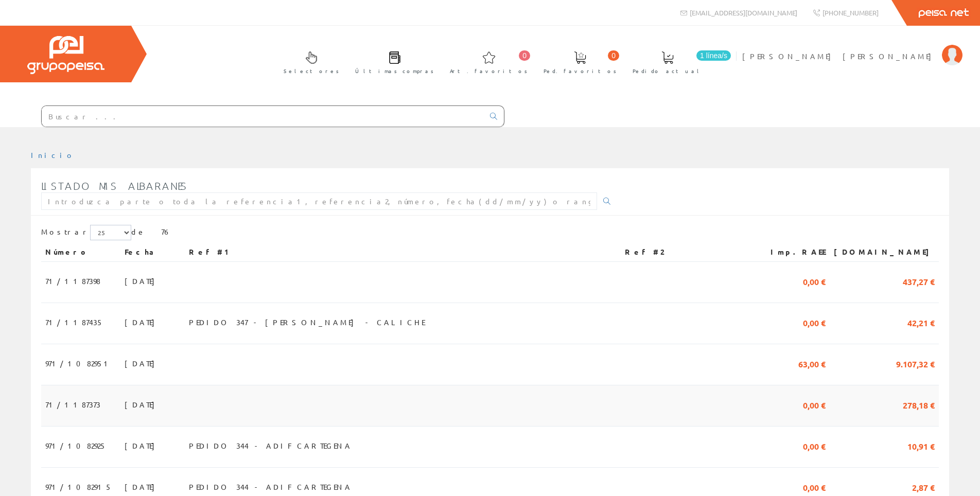 The width and height of the screenshot is (980, 496). Describe the element at coordinates (488, 71) in the screenshot. I see `span: Art. favoritos` at that location.